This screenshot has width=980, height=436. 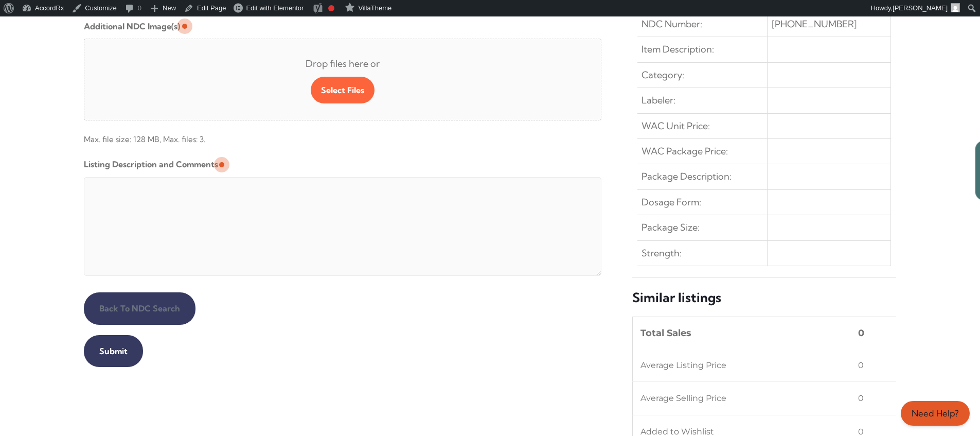 I want to click on span: Total Sales, so click(x=666, y=333).